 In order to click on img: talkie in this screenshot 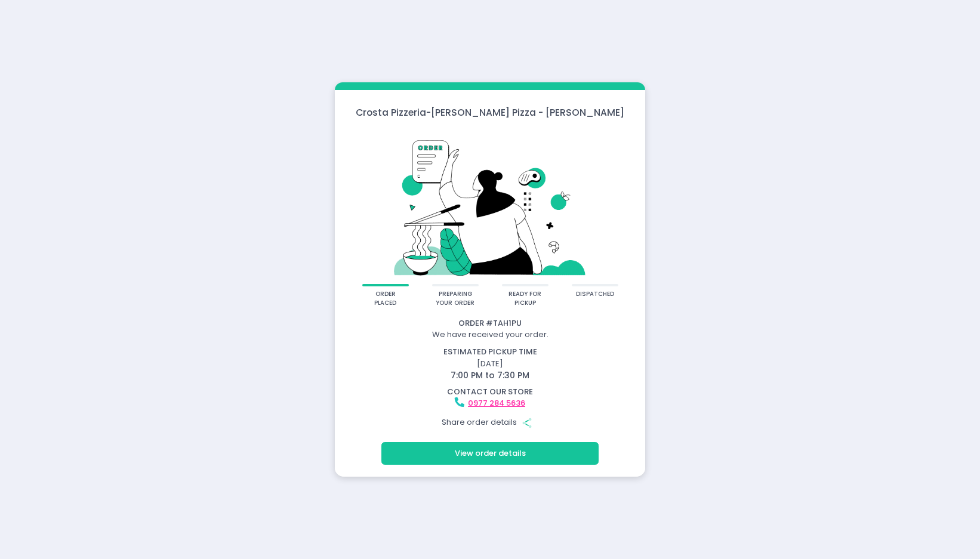, I will do `click(490, 205)`.